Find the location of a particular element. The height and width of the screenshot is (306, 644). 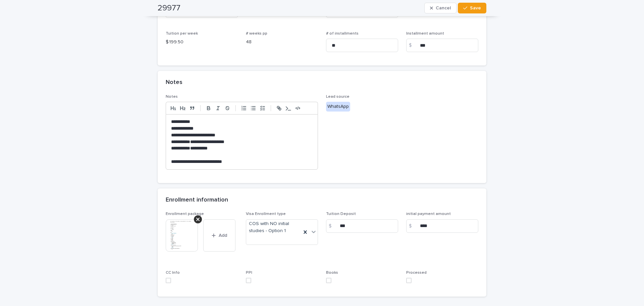

span: Lead source is located at coordinates (338, 97).